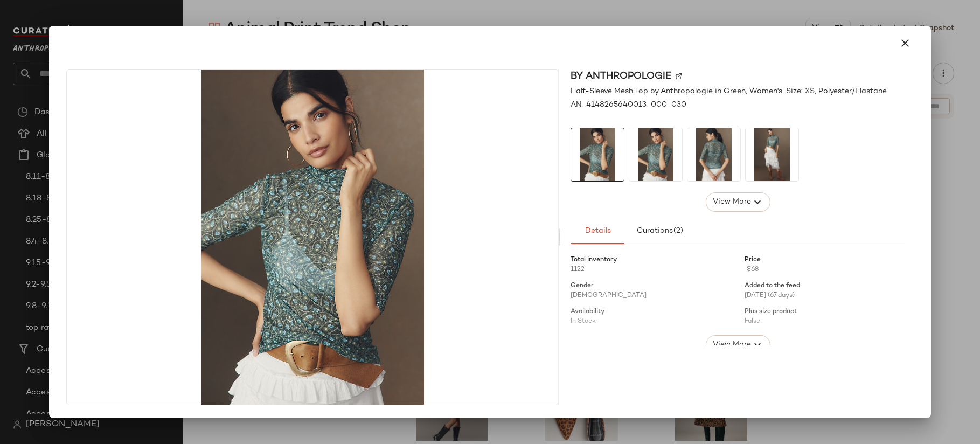 Image resolution: width=980 pixels, height=444 pixels. I want to click on span: Half-Sleeve Mesh Top by Anthropologie in Green, Women's, Size: XS, Polyester/Elastane, so click(729, 91).